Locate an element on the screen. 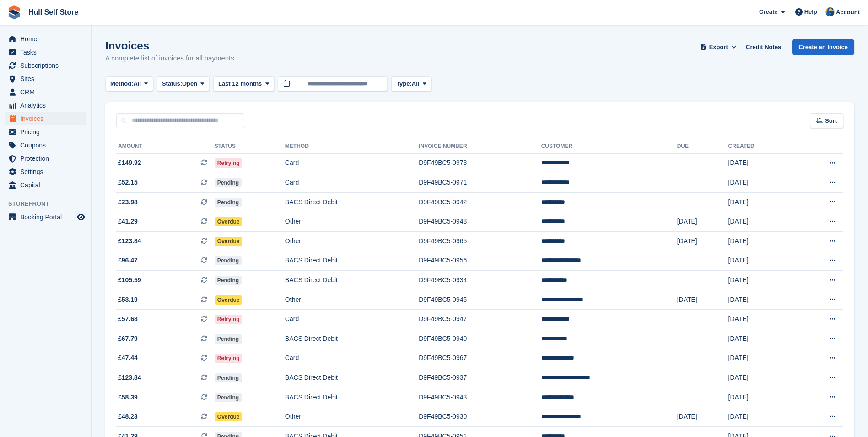  td: D9F49BC5-0956 is located at coordinates (480, 261).